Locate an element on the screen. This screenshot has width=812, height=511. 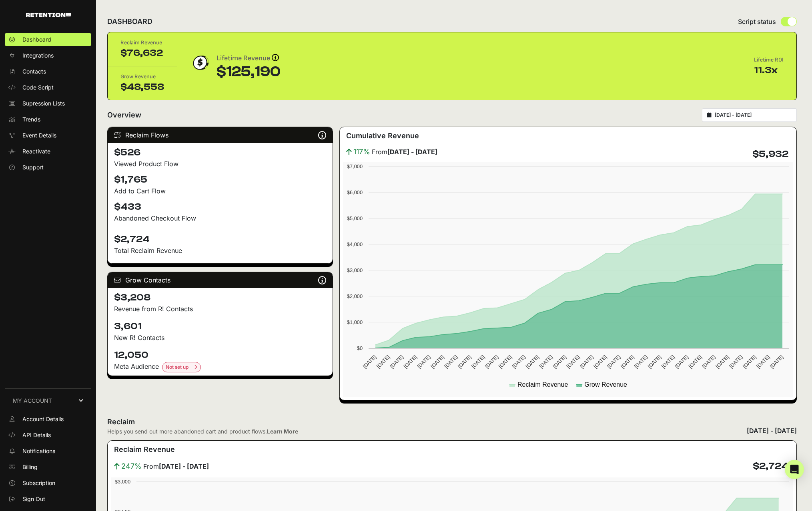
div: Open Intercom Messenger is located at coordinates (794, 470).